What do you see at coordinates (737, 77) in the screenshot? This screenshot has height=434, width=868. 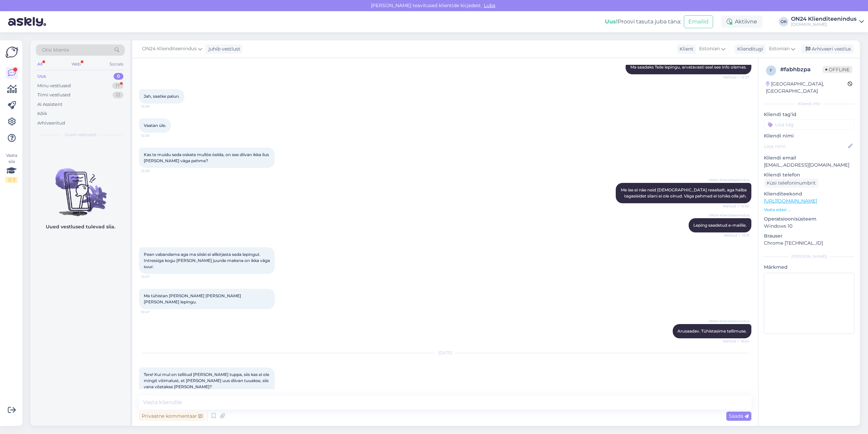 I see `span: Nähtud ✓ 12:27` at bounding box center [737, 77].